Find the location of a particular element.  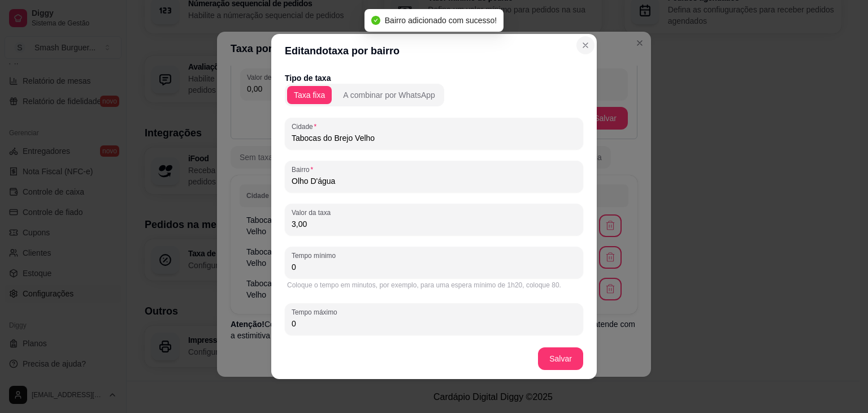

div: Coloque o tempo em minutos, por exemplo, para uma espera mínimo de 1h20, coloque 80. is located at coordinates (434, 285).